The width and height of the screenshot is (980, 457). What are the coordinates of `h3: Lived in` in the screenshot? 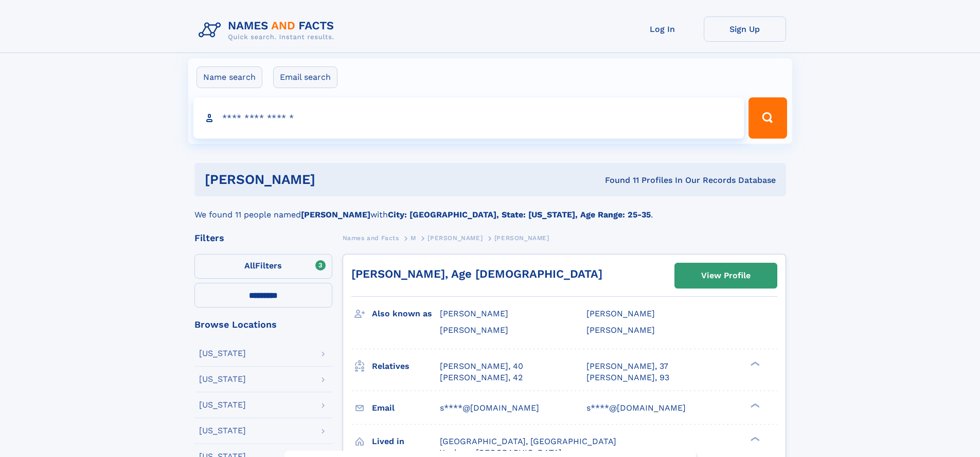 It's located at (406, 442).